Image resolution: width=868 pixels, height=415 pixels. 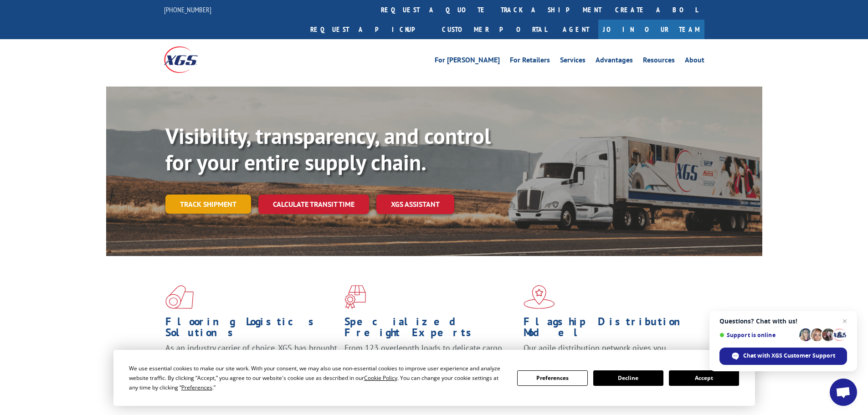 I want to click on a: Track shipment, so click(x=208, y=204).